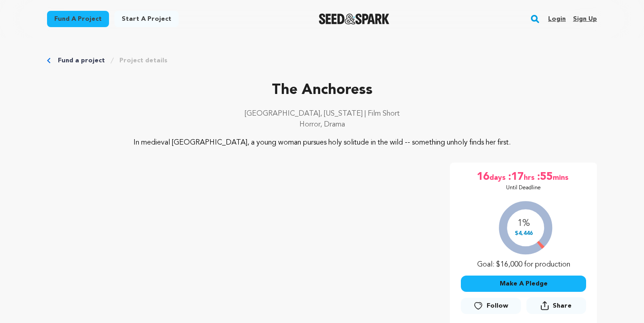 Image resolution: width=644 pixels, height=323 pixels. I want to click on button: Make A Pledge, so click(523, 284).